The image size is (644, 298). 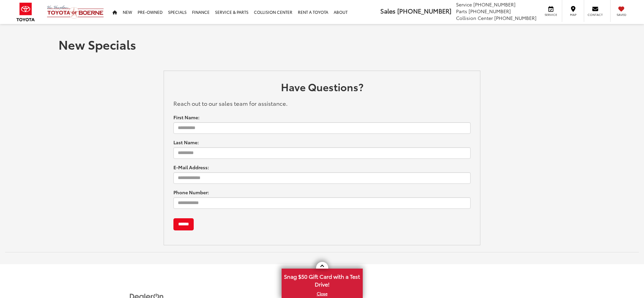 What do you see at coordinates (322, 279) in the screenshot?
I see `span: Snag $50 Gift Card with a Test Drive!` at bounding box center [322, 279].